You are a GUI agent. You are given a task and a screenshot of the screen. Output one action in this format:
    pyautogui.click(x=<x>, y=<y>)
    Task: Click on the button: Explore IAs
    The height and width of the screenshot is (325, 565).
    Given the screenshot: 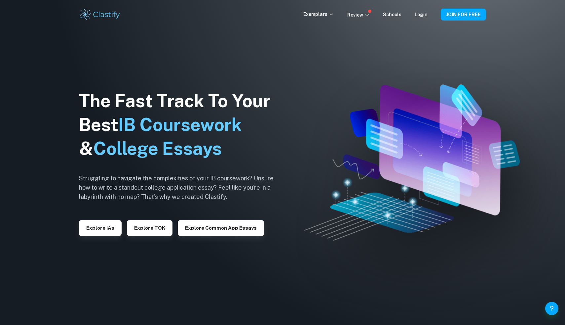 What is the action you would take?
    pyautogui.click(x=100, y=228)
    